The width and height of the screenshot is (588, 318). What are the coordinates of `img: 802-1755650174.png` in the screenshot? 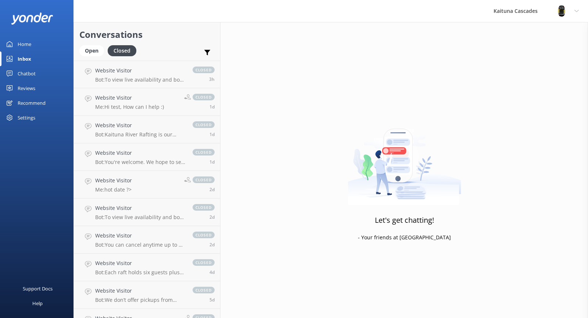 It's located at (562, 11).